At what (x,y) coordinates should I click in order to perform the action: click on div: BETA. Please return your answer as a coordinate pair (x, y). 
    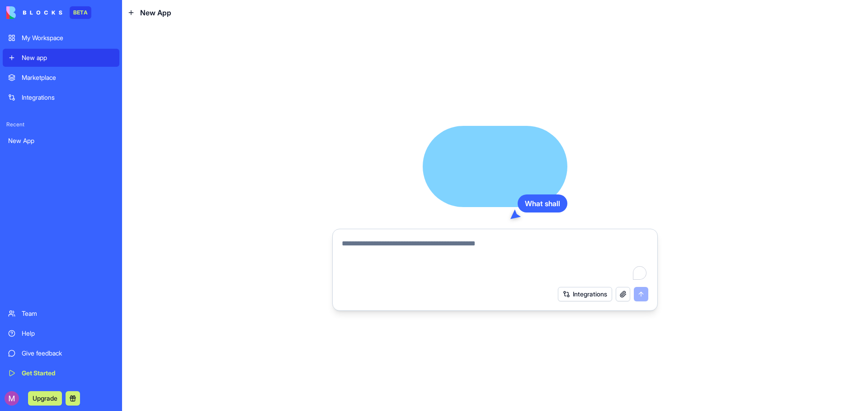
    Looking at the image, I should click on (81, 13).